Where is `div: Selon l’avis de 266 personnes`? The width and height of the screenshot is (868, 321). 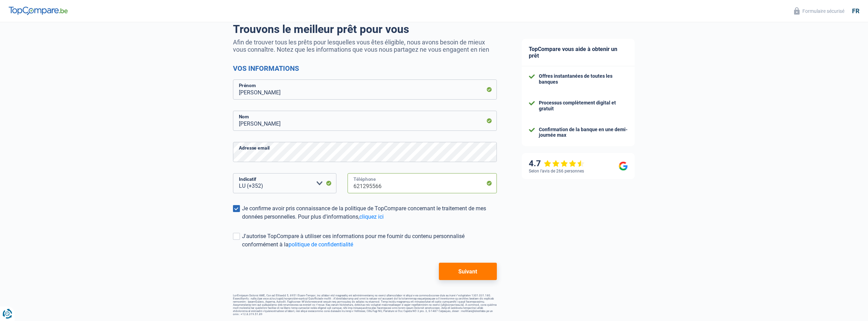
div: Selon l’avis de 266 personnes is located at coordinates (556, 171).